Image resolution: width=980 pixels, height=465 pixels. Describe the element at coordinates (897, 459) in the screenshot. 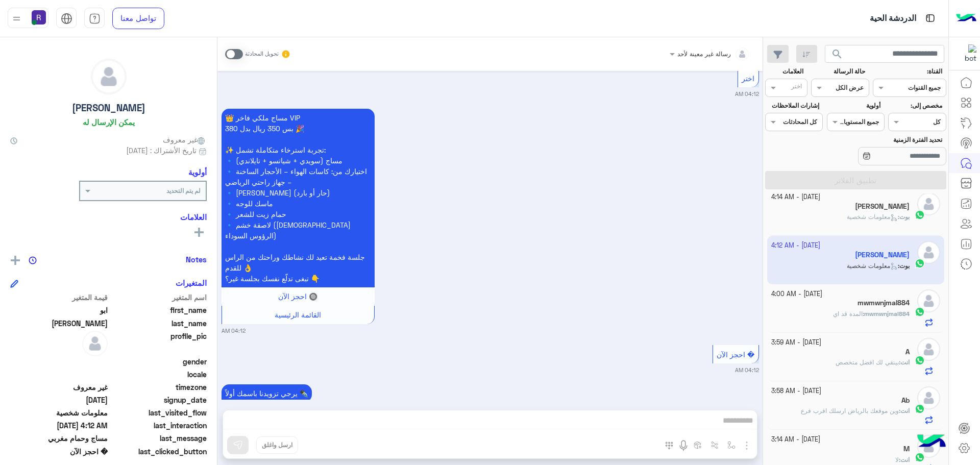

I see `span: لا` at that location.